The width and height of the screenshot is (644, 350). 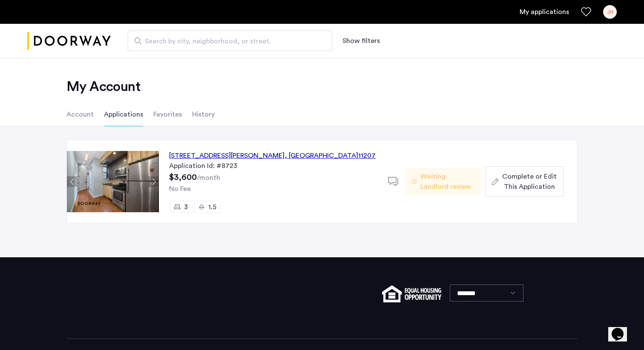 What do you see at coordinates (361, 41) in the screenshot?
I see `button: Show or hide filters` at bounding box center [361, 41].